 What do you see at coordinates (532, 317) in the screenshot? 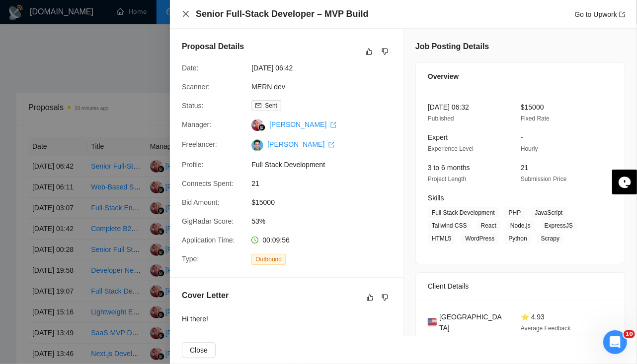
I see `span: ⭐ 4.93` at bounding box center [532, 317].